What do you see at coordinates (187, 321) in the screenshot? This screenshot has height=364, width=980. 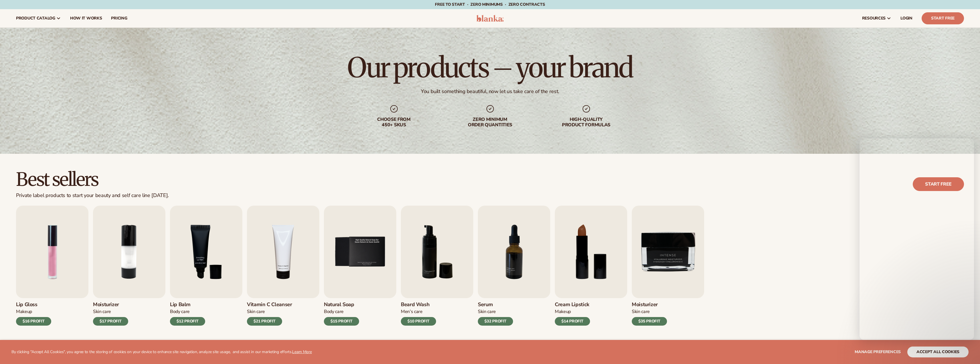 I see `div: $12 PROFIT` at bounding box center [187, 321].